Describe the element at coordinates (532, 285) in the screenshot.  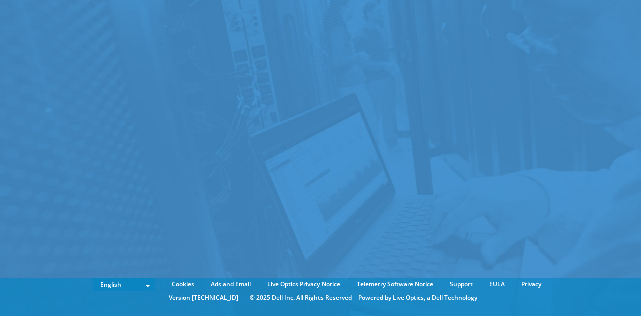
I see `a: Privacy` at that location.